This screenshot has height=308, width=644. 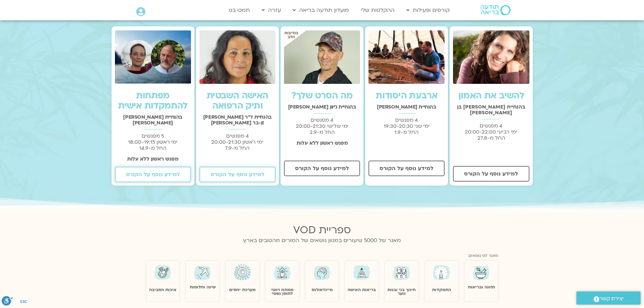 I want to click on a: התמקדות, so click(x=441, y=290).